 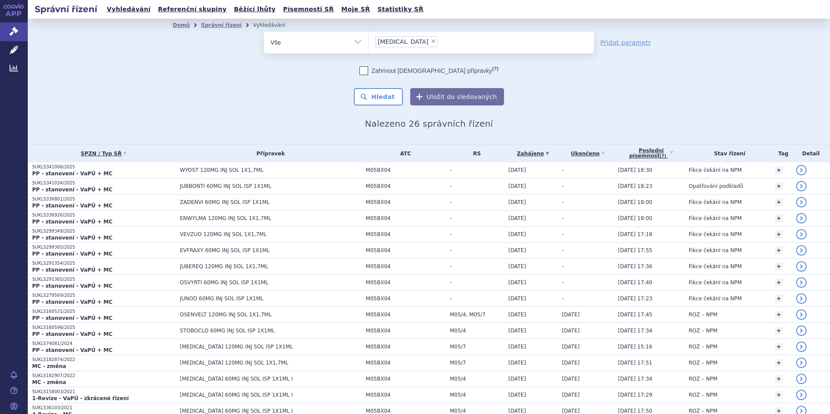 I want to click on button: Uložit do sledovaných, so click(x=457, y=97).